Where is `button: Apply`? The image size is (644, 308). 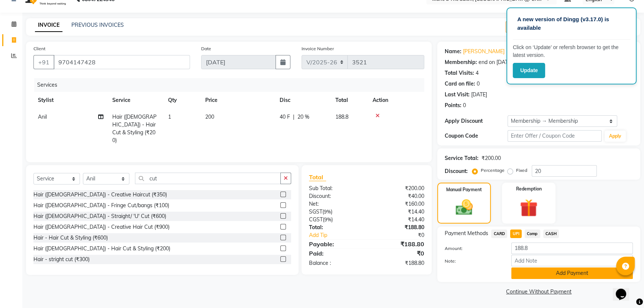
button: Apply is located at coordinates (614, 136).